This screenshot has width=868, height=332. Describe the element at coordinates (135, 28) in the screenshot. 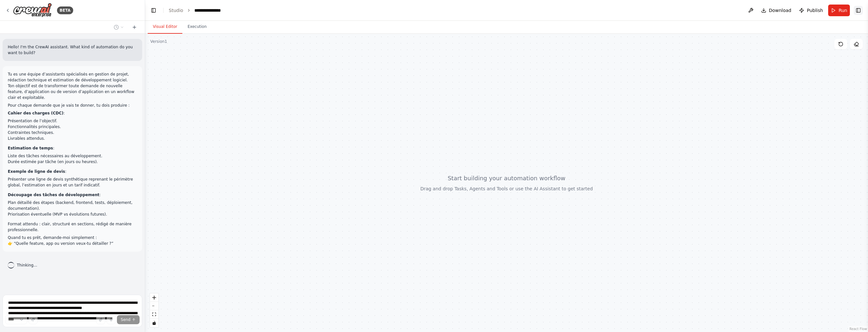

I see `button: Start a new chat` at that location.